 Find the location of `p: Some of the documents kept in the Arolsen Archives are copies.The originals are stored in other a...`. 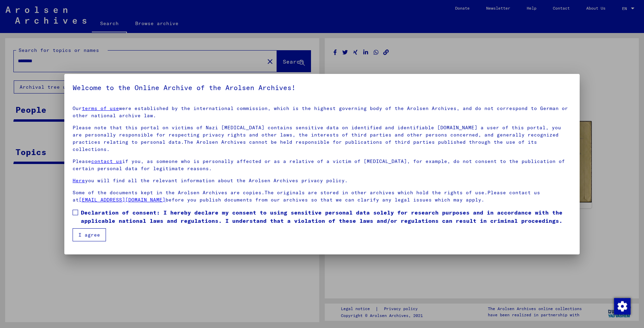

p: Some of the documents kept in the Arolsen Archives are copies.The originals are stored in other a... is located at coordinates (322, 196).